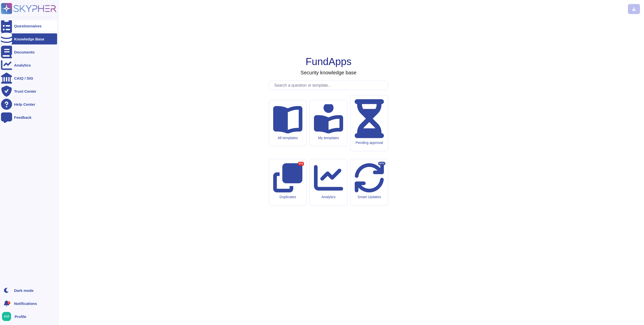  Describe the element at coordinates (8, 317) in the screenshot. I see `button: user` at that location.